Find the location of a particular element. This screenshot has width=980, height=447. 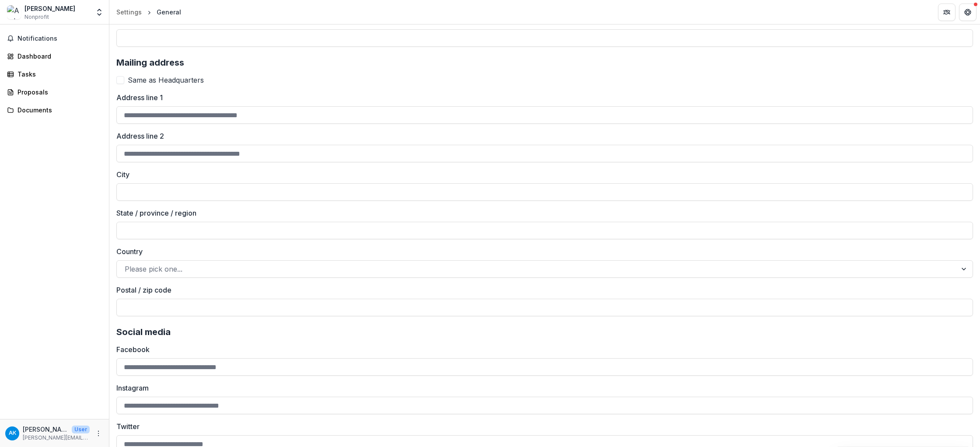

div: General is located at coordinates (169, 12).